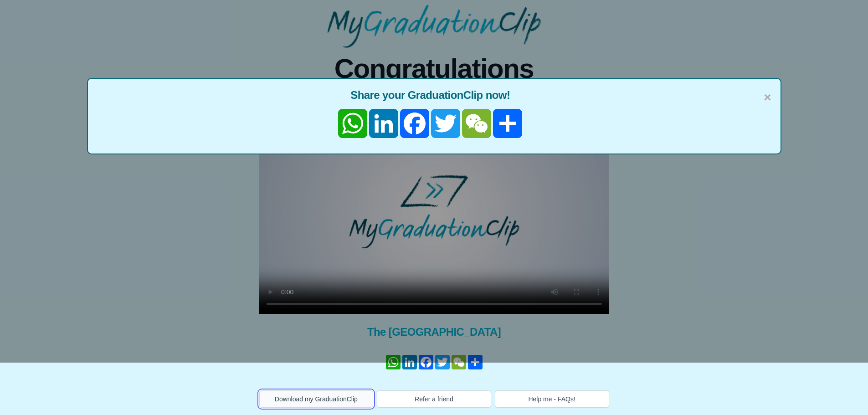  What do you see at coordinates (383, 123) in the screenshot?
I see `a: LinkedIn` at bounding box center [383, 123].